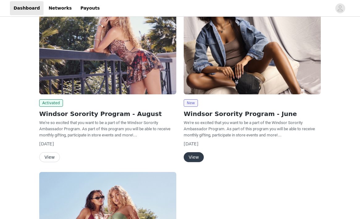 The width and height of the screenshot is (360, 219). I want to click on h2: Windsor Sorority Program - August, so click(108, 114).